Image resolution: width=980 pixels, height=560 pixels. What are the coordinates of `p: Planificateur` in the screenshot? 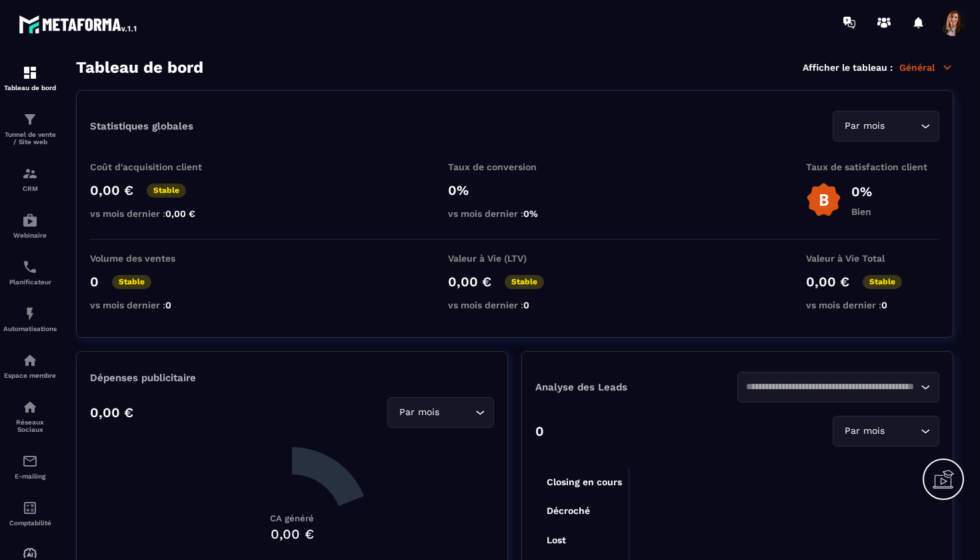 It's located at (30, 281).